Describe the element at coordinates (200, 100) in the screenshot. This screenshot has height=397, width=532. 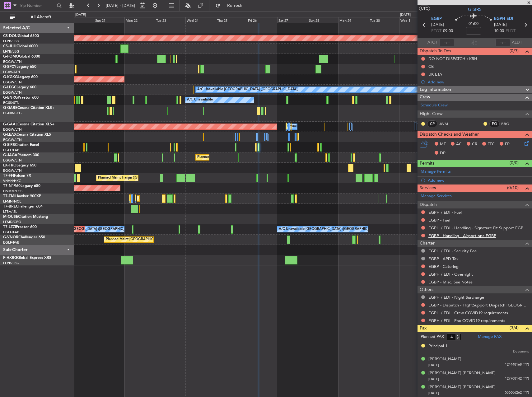
I see `div: A/C Unavailable` at that location.